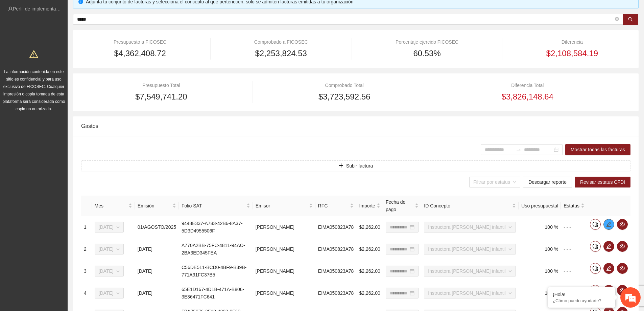 The image size is (644, 311). Describe the element at coordinates (282, 206) in the screenshot. I see `span: Emisor` at that location.